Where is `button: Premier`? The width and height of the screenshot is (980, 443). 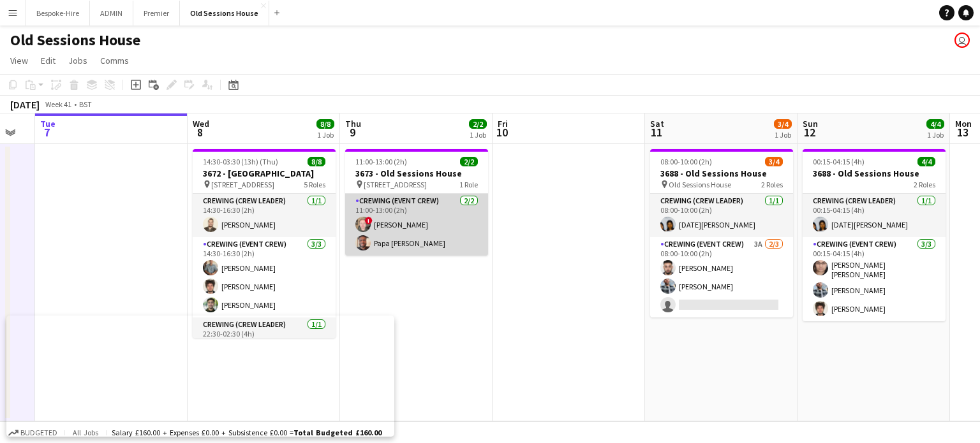
button: Premier is located at coordinates (156, 13).